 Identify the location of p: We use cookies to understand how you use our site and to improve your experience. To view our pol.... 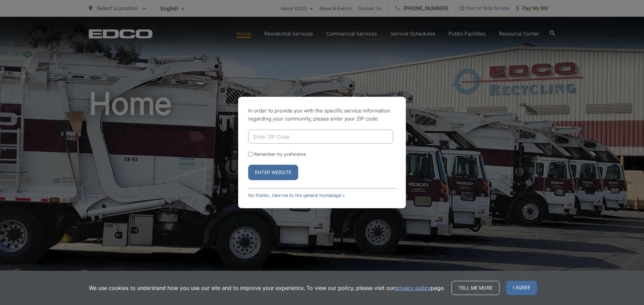
(267, 288).